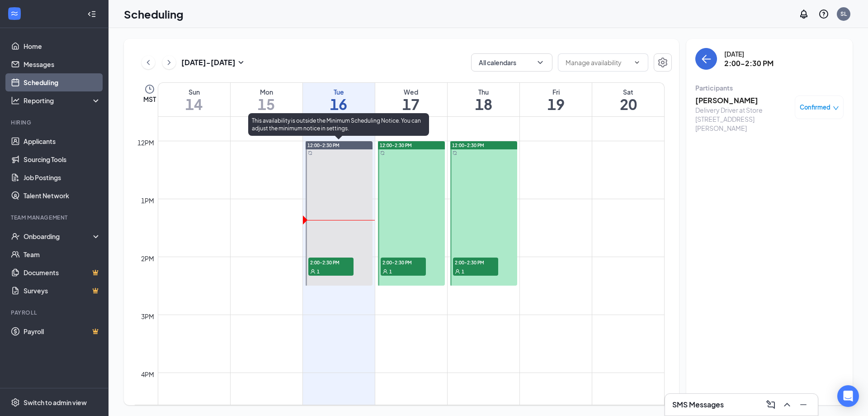 The image size is (868, 416). Describe the element at coordinates (512, 63) in the screenshot. I see `button: All calendarsChevronDown` at that location.